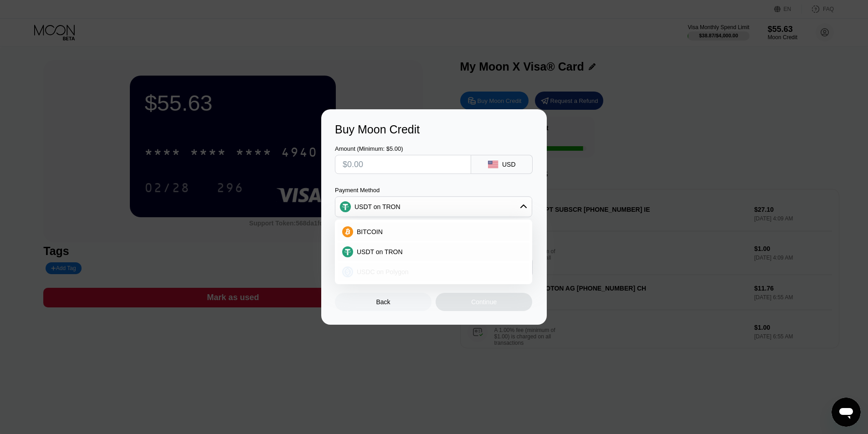  I want to click on div: BITCOIN, so click(433, 232).